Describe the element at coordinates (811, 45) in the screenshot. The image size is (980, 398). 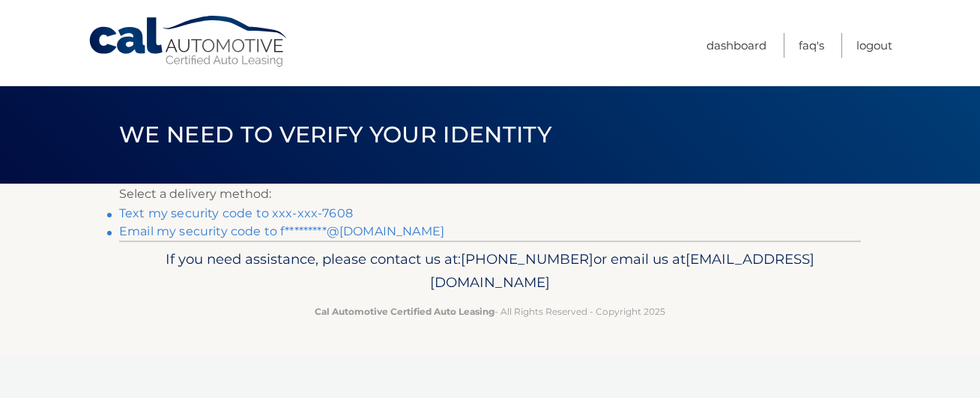
I see `a: FAQ's` at that location.